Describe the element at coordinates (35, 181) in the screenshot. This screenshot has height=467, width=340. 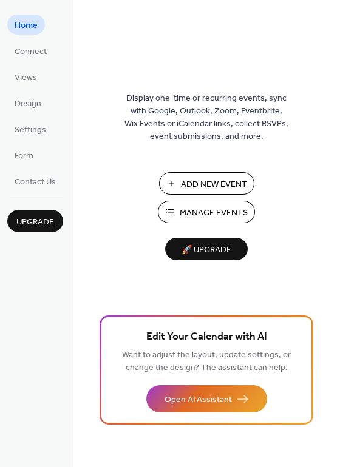
I see `a: Contact Us` at that location.